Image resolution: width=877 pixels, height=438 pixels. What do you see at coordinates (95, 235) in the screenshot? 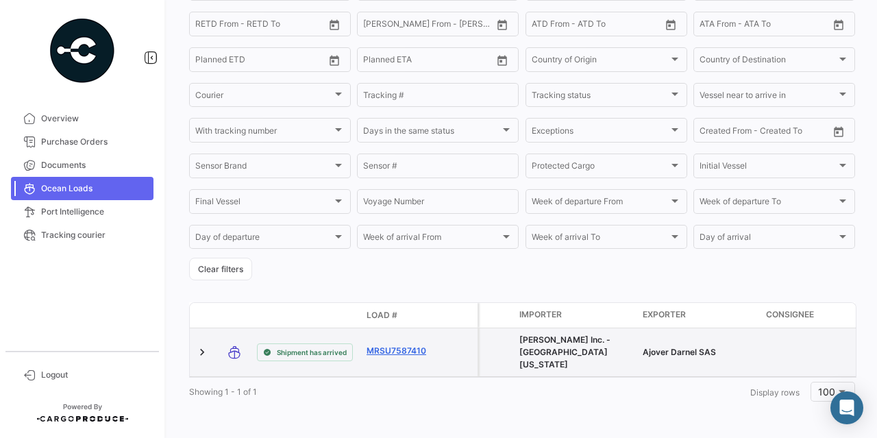
I see `span: Tracking courier` at bounding box center [95, 235].